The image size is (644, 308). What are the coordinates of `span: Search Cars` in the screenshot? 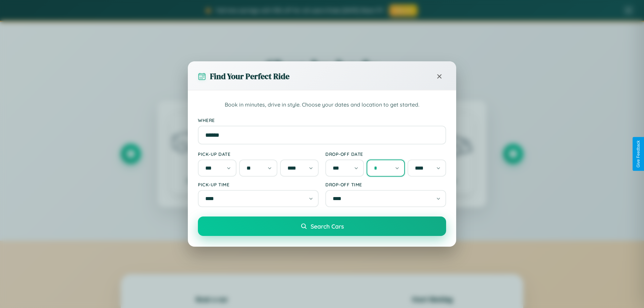 It's located at (327, 226).